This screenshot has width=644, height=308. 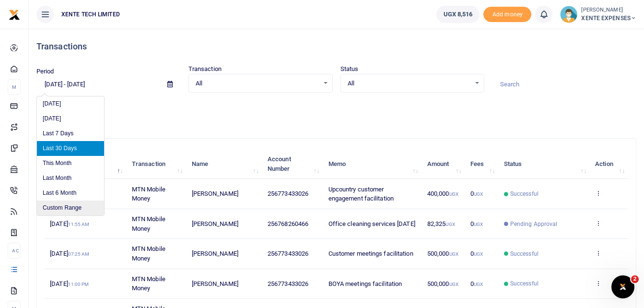 I want to click on span: 2, so click(x=635, y=279).